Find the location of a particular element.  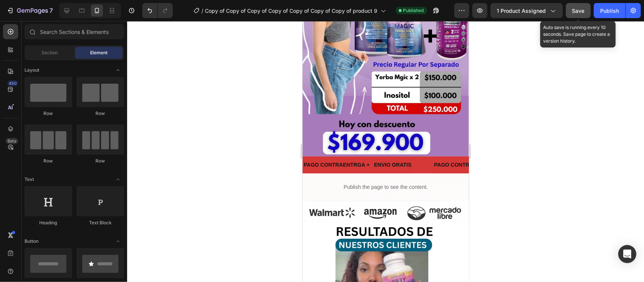

span: Copy of Copy of Copy of Copy of Copy of Copy of Copy of product 9 is located at coordinates (291, 11).